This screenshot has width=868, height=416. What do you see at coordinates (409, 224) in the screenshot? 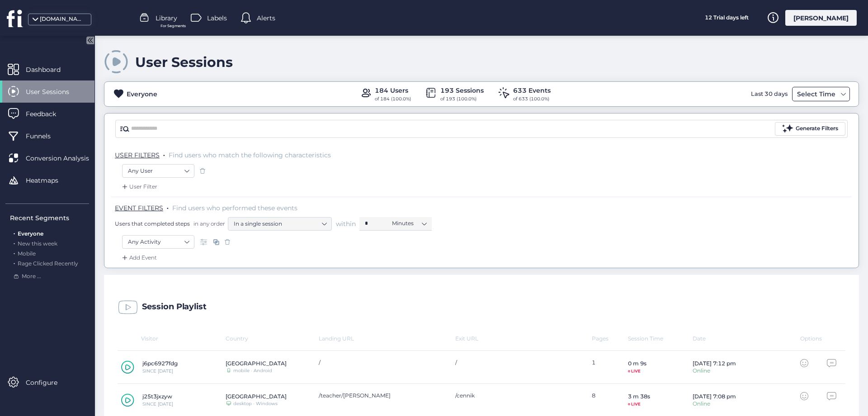
I see `nz-select-item: Minutes` at bounding box center [409, 224].